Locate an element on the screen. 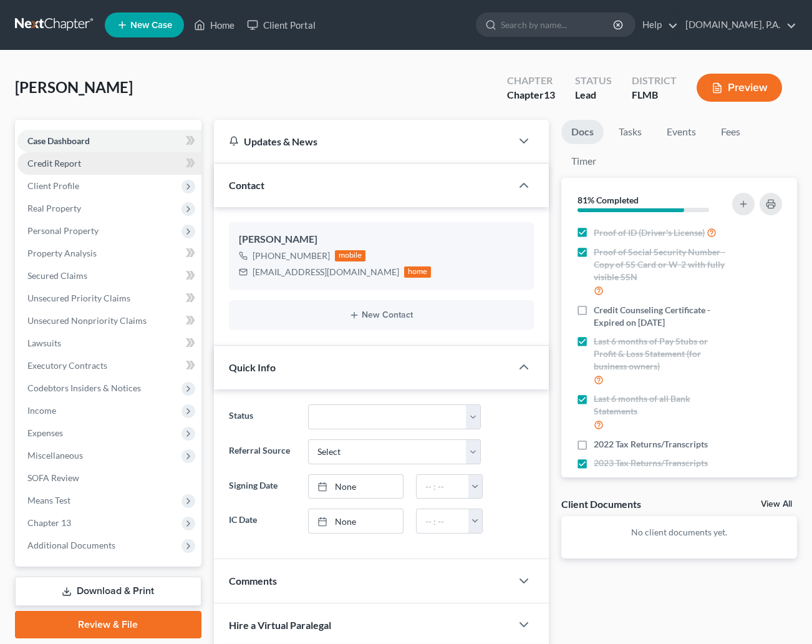  a: Client Portal is located at coordinates (282, 25).